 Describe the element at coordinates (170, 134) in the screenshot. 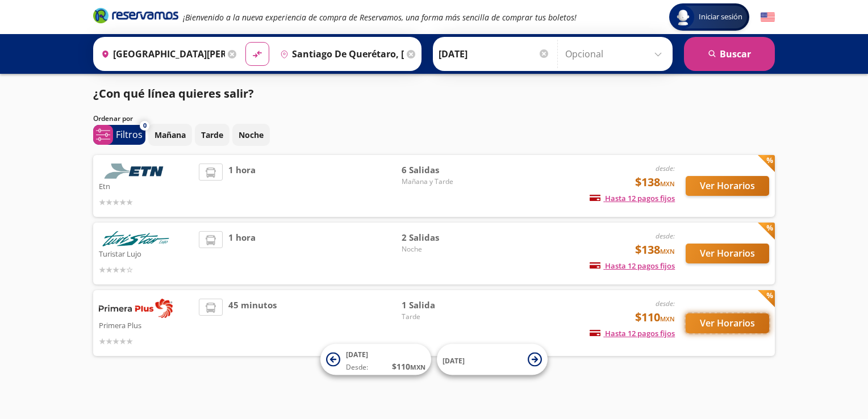

I see `p: Mañana` at that location.